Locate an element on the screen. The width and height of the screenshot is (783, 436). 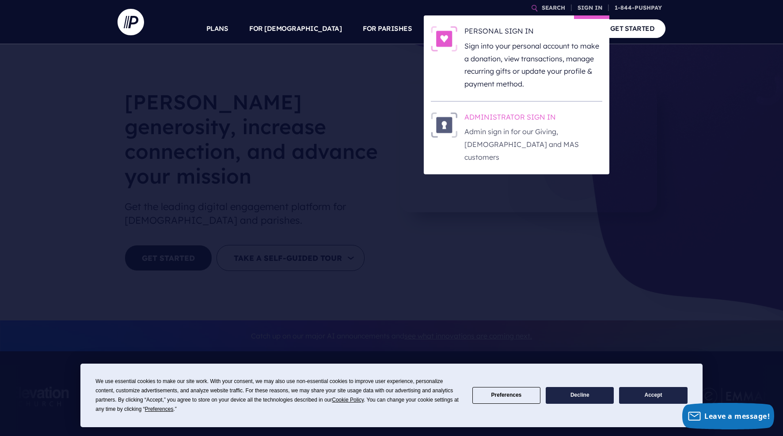
span: Leave a message! is located at coordinates (737, 416).